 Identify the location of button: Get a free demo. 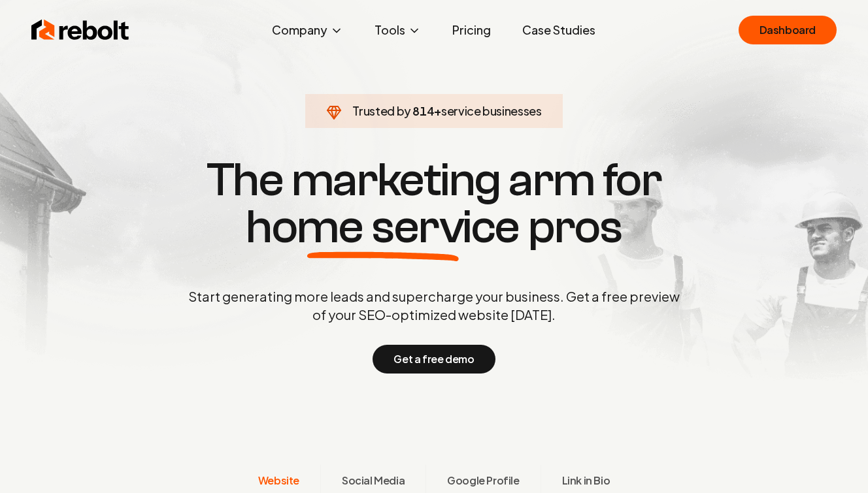
(433, 359).